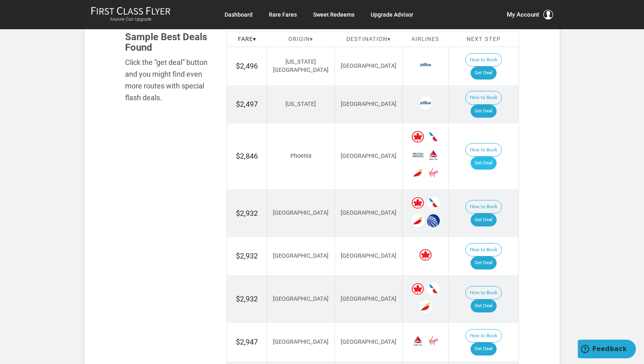  Describe the element at coordinates (238, 15) in the screenshot. I see `a: Dashboard` at that location.